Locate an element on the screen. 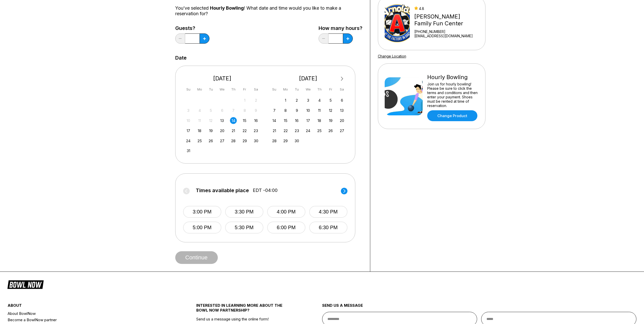 This screenshot has height=324, width=644. div: Choose Friday, September 12th, 2025 is located at coordinates (330, 110).